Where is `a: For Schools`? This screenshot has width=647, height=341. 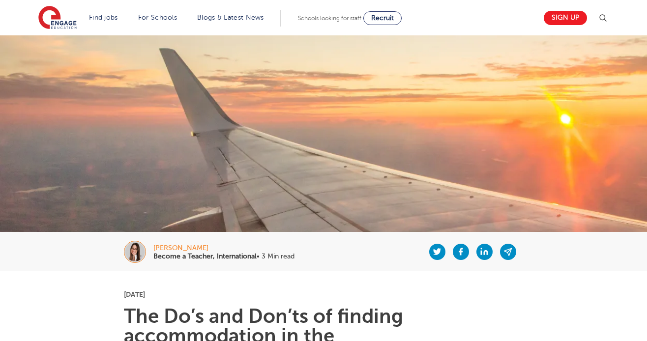 a: For Schools is located at coordinates (157, 17).